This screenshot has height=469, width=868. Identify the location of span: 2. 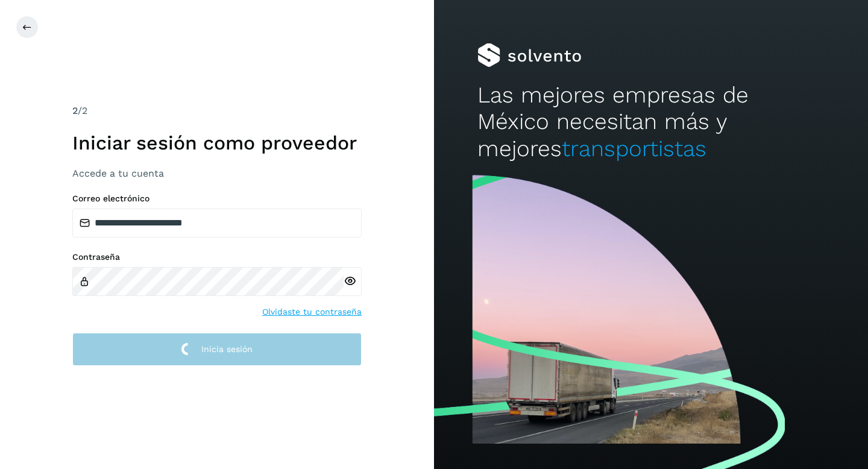
(74, 110).